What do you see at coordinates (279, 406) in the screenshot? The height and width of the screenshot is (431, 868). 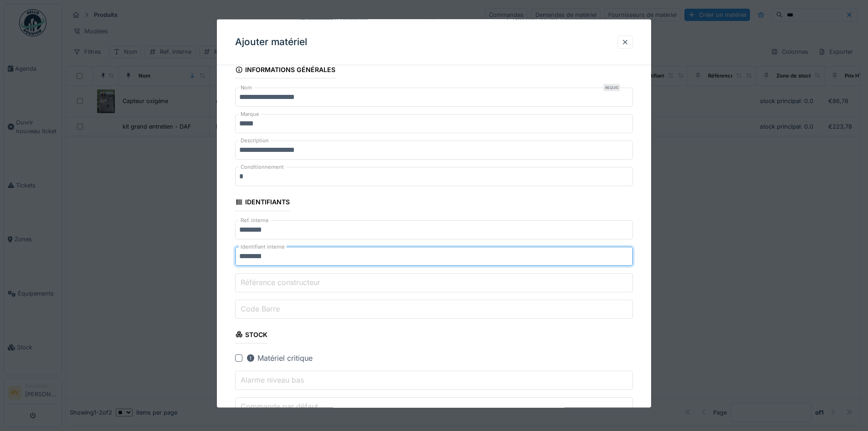 I see `label: Commande par défaut` at bounding box center [279, 406].